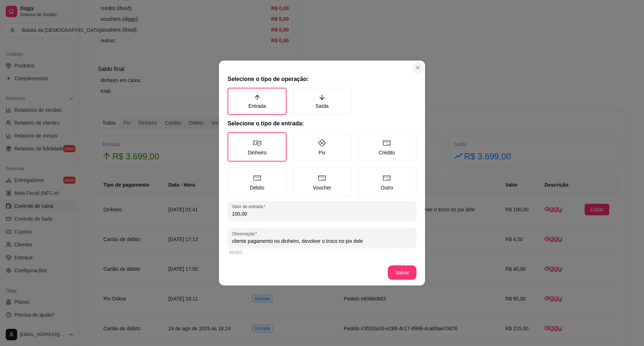 The image size is (644, 346). I want to click on input: Valor de entrada, so click(322, 214).